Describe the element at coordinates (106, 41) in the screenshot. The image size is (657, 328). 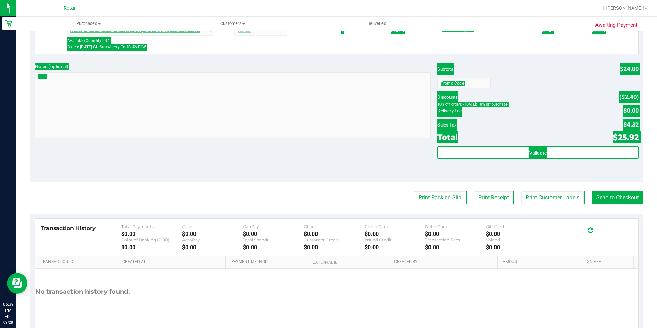
I see `span: 294` at that location.